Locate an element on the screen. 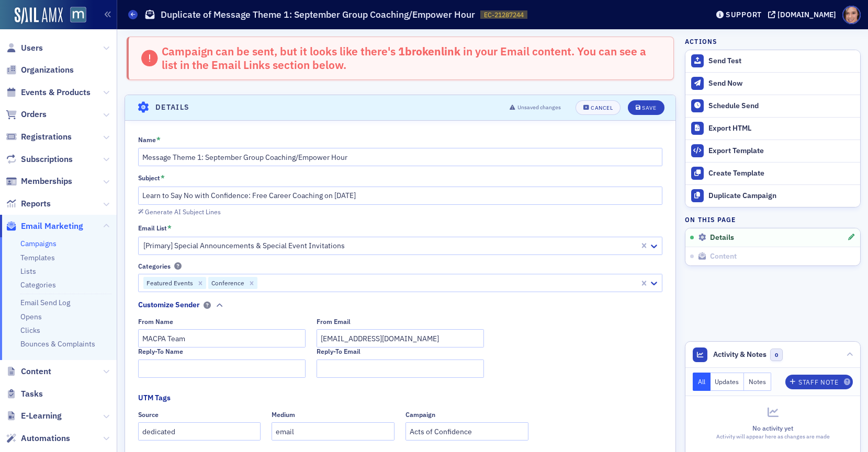 The image size is (868, 452). button: Send Test is located at coordinates (773, 61).